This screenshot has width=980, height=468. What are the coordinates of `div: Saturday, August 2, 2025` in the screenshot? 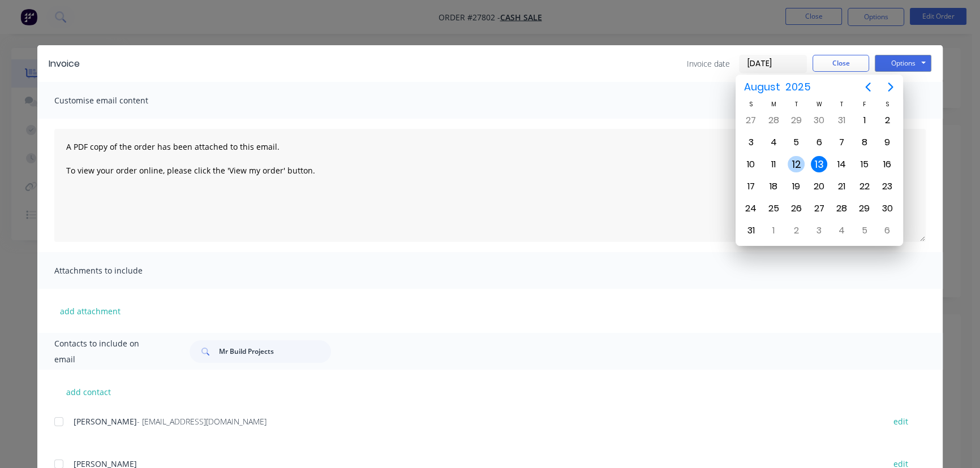 It's located at (887, 121).